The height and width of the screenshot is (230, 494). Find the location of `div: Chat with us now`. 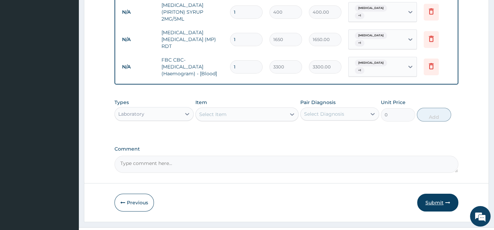

div: Chat with us now is located at coordinates (75, 43).